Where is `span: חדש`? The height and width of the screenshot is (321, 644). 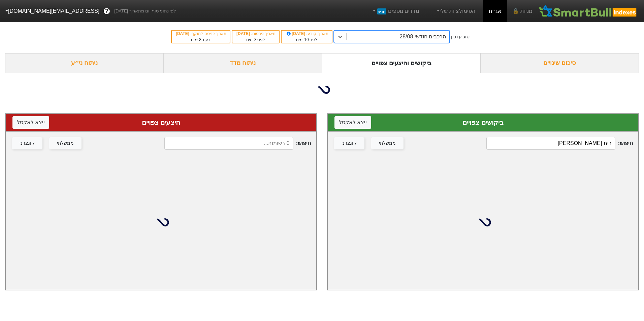 span: חדש is located at coordinates (382, 11).